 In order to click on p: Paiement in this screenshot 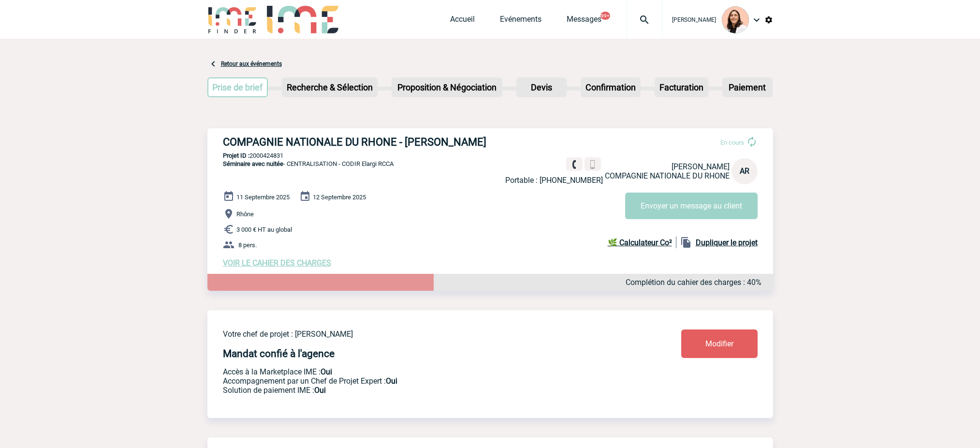, I will do `click(748, 87)`.